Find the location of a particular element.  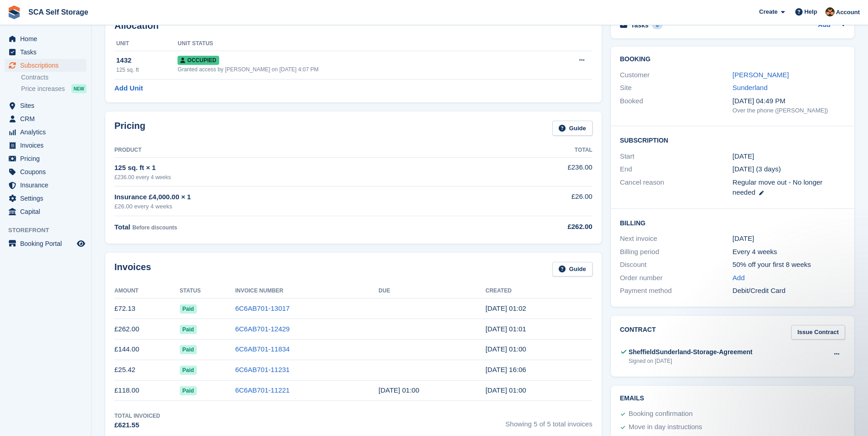

div: 50% off your first 8 weeks is located at coordinates (788, 265).